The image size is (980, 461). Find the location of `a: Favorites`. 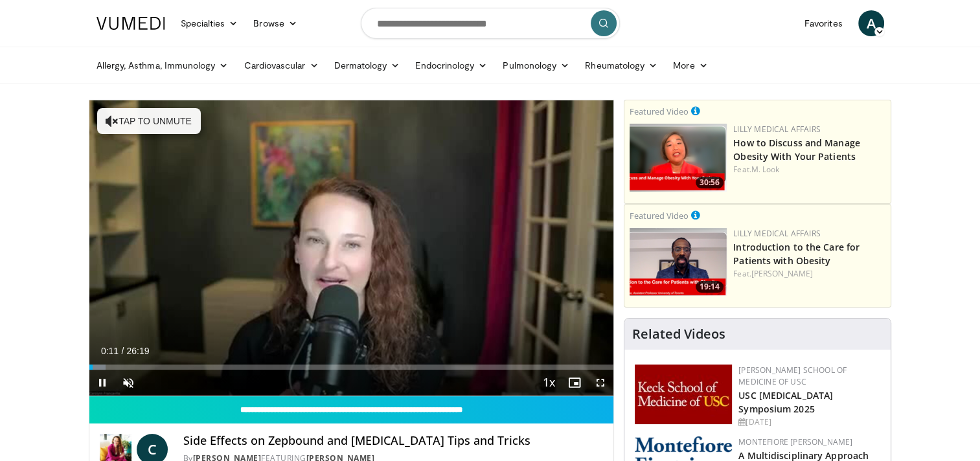

a: Favorites is located at coordinates (823, 23).